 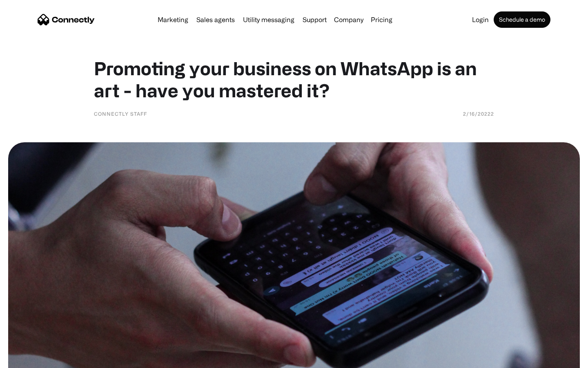 What do you see at coordinates (479, 114) in the screenshot?
I see `div: 2/16/20222` at bounding box center [479, 114].